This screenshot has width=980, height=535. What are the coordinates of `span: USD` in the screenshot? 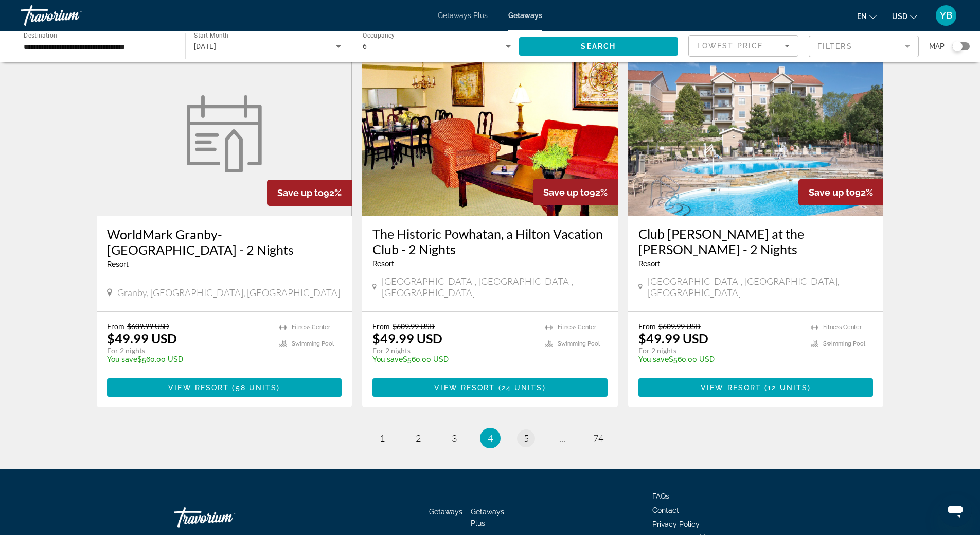 It's located at (899, 16).